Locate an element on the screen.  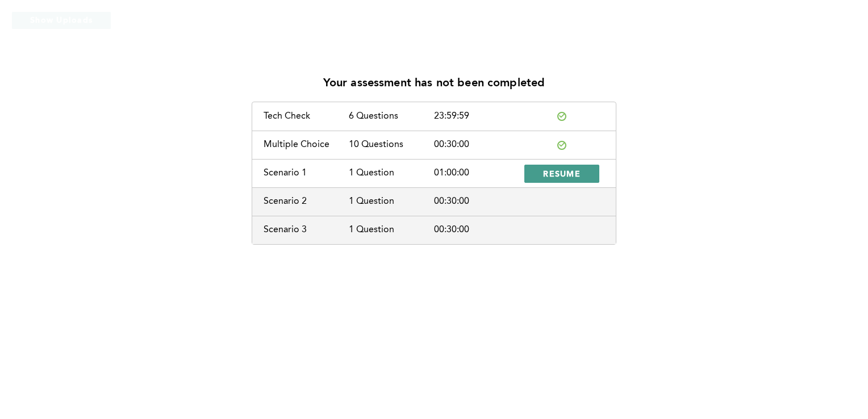
div: Multiple Choice is located at coordinates (306, 145).